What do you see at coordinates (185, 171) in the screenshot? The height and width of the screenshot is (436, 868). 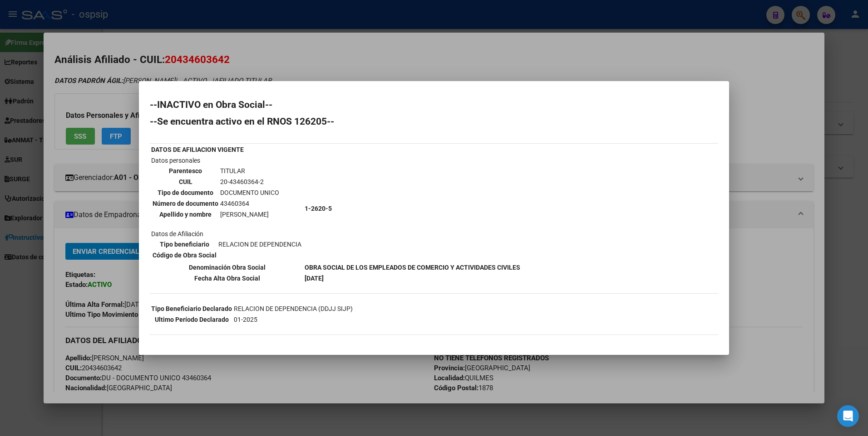 I see `th: Parentesco` at bounding box center [185, 171].